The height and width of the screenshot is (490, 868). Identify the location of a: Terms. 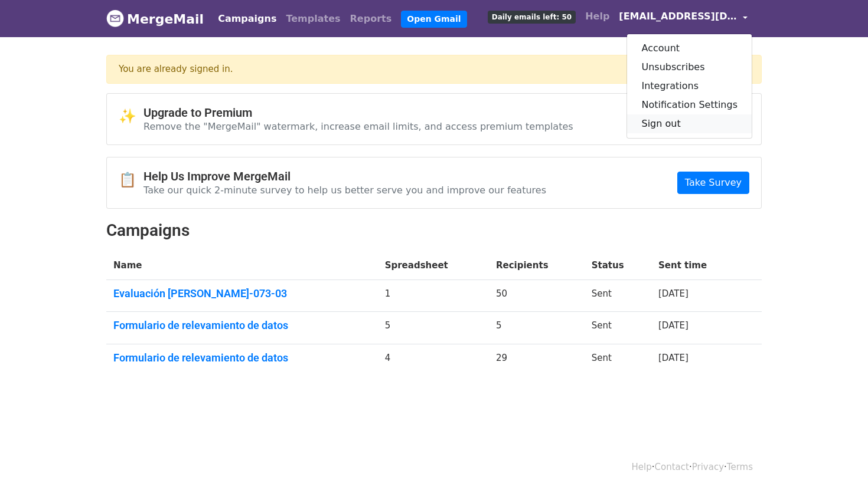
(740, 468).